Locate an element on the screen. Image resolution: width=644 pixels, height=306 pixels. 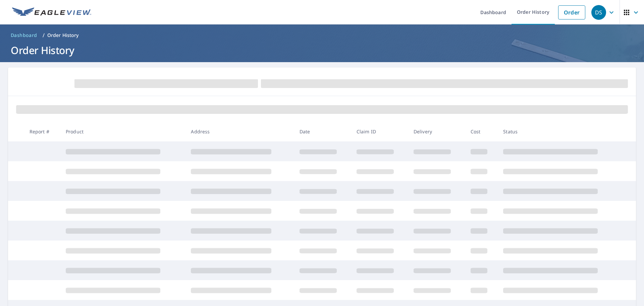
th: Address is located at coordinates (239, 131).